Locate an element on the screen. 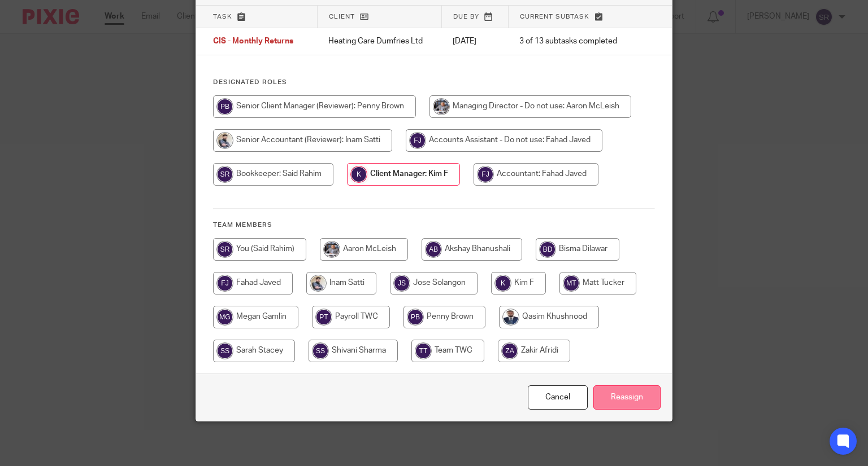  span: Task is located at coordinates (223, 17).